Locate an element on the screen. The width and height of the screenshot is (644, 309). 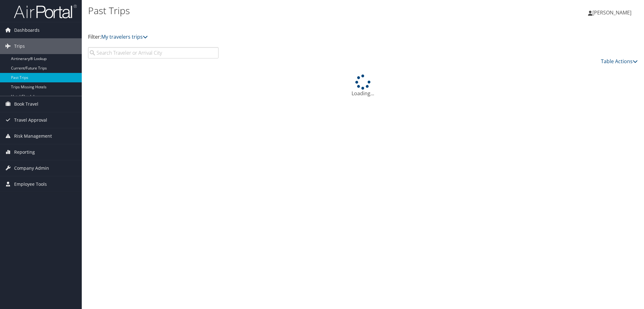
span: Trips is located at coordinates (19, 46).